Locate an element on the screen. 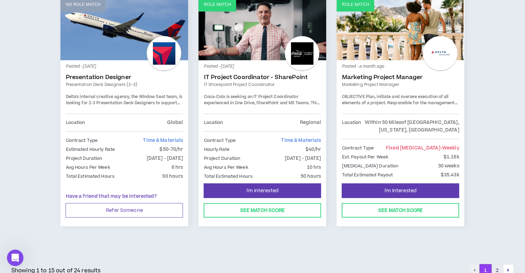 Image resolution: width=525 pixels, height=273 pixels. p: 6 hrs is located at coordinates (177, 167).